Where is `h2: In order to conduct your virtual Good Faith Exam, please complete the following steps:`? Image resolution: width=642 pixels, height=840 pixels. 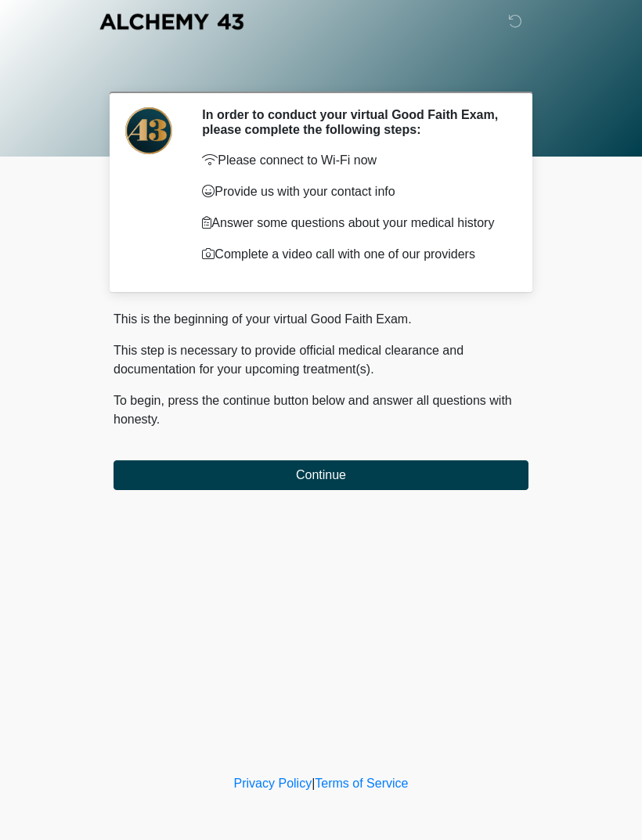 h2: In order to conduct your virtual Good Faith Exam, please complete the following steps: is located at coordinates (353, 122).